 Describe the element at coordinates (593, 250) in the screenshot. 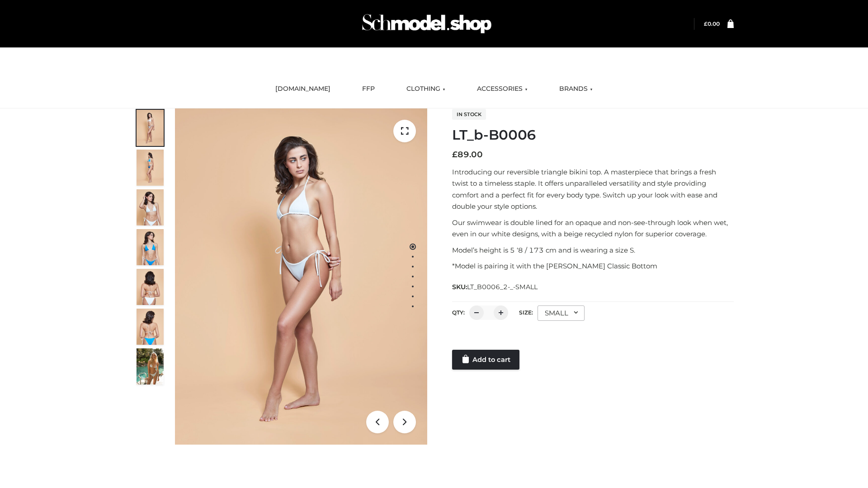

I see `p: Model’s height is 5 ‘8 / 173 cm and is wearing a size S.` at that location.